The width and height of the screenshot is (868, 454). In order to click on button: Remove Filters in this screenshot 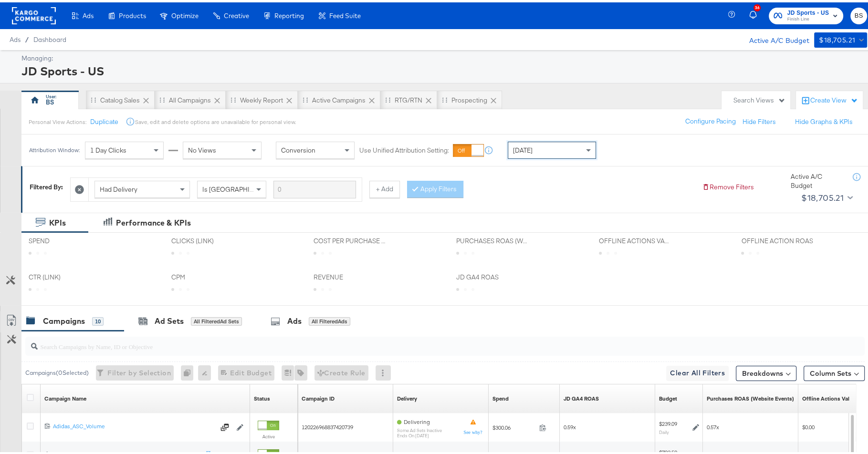, I will do `click(728, 185)`.